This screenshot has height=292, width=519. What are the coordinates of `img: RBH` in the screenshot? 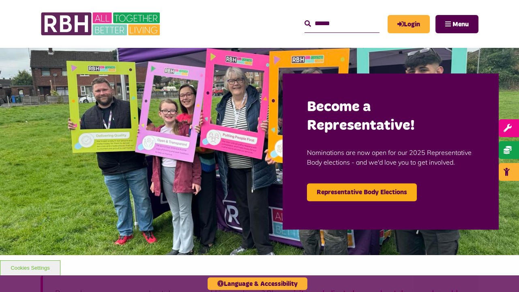 It's located at (101, 24).